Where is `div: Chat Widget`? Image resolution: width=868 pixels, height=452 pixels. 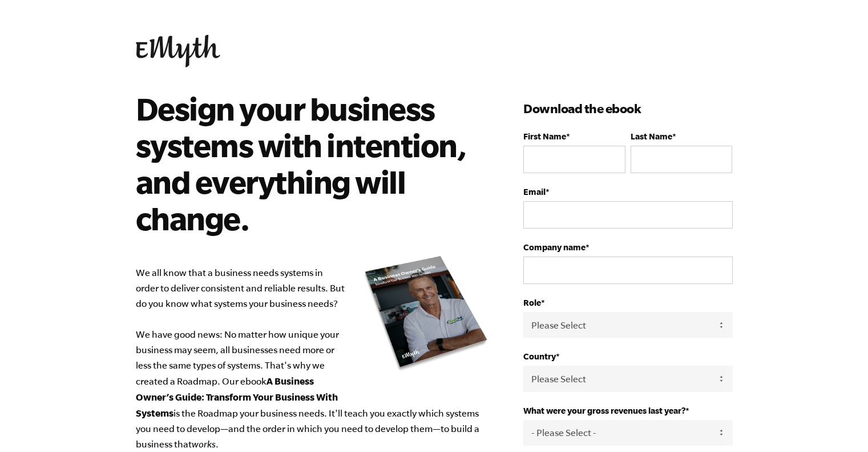
div: Chat Widget is located at coordinates (840, 424).